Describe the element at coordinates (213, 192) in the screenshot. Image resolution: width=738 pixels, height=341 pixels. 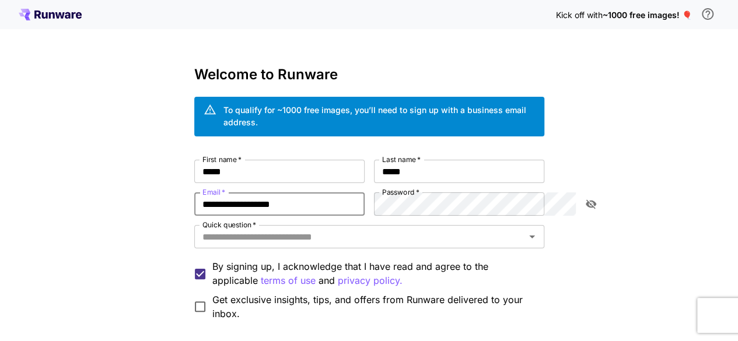
I see `label: Email` at that location.